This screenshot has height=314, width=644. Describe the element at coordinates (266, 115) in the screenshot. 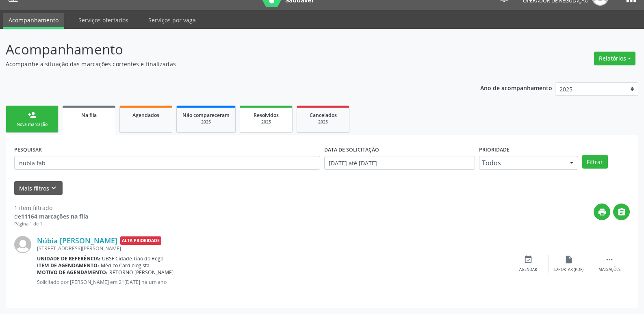

I see `span: Resolvidos` at that location.